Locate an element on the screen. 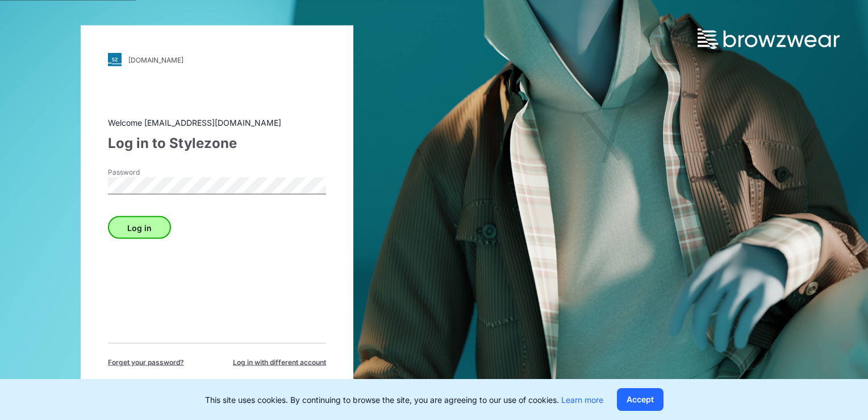  button: Log in is located at coordinates (140, 227).